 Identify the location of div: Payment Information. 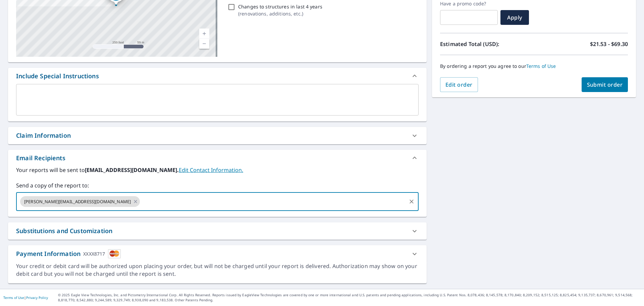
(68, 254).